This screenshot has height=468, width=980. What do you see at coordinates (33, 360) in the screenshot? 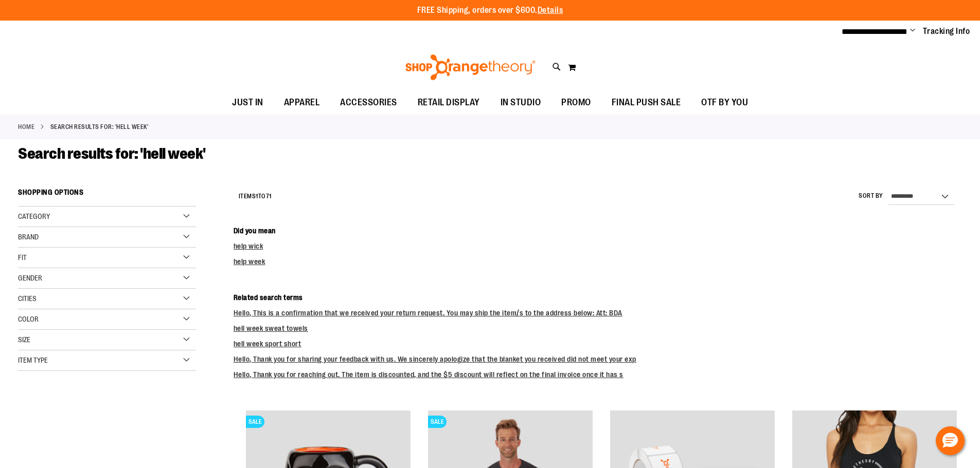
I see `span: Item Type` at bounding box center [33, 360].